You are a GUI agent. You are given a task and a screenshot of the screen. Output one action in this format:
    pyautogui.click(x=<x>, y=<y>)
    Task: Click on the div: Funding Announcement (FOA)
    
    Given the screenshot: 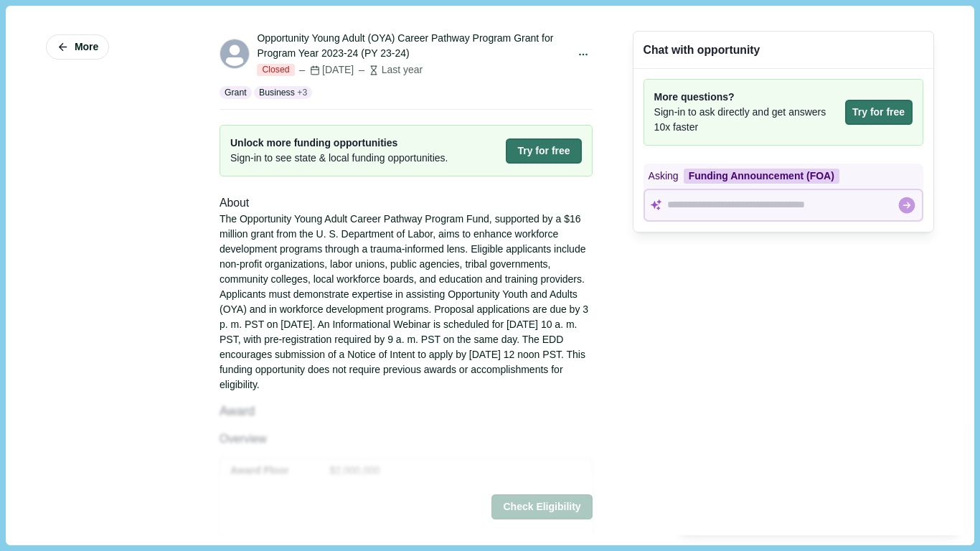 What is the action you would take?
    pyautogui.click(x=761, y=175)
    